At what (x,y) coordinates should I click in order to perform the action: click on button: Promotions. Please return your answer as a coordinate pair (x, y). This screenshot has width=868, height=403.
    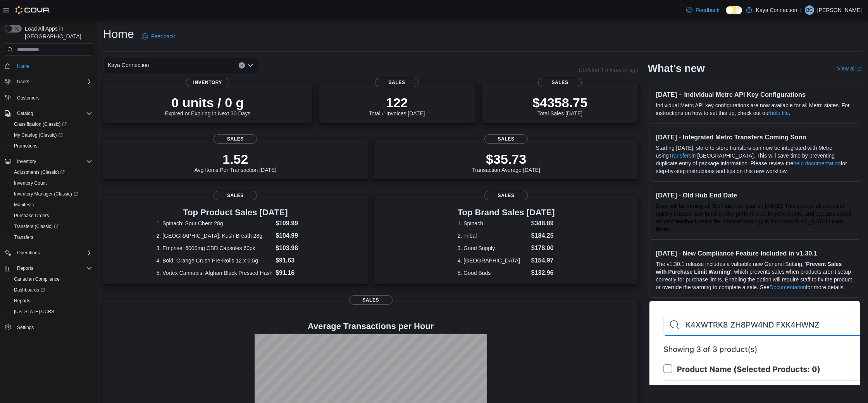
    Looking at the image, I should click on (52, 146).